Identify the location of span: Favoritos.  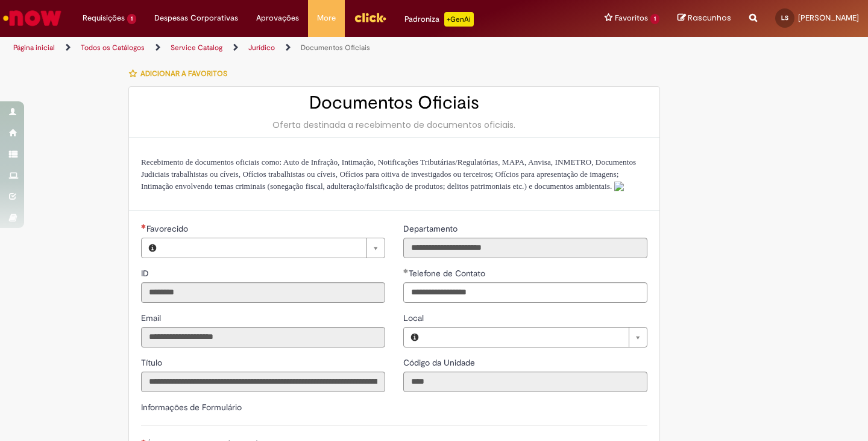
(631, 18).